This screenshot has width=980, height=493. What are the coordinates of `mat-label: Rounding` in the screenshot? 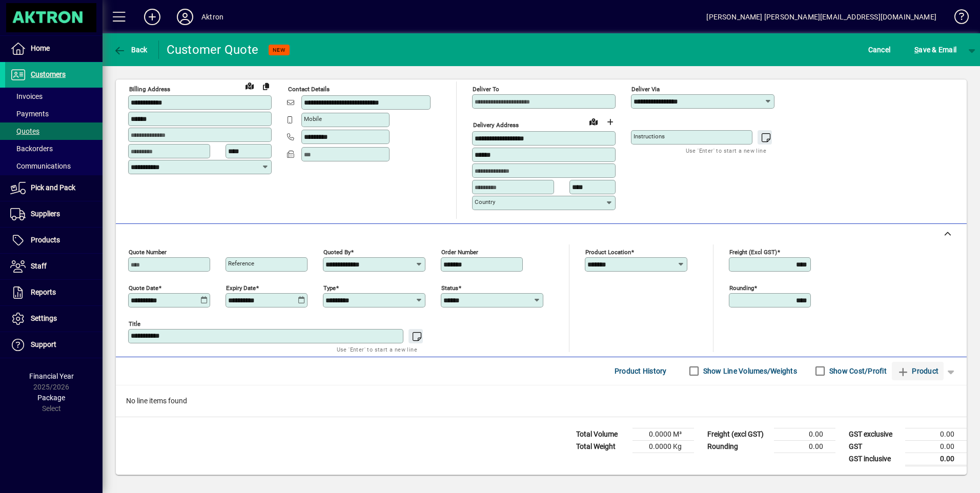 It's located at (741, 288).